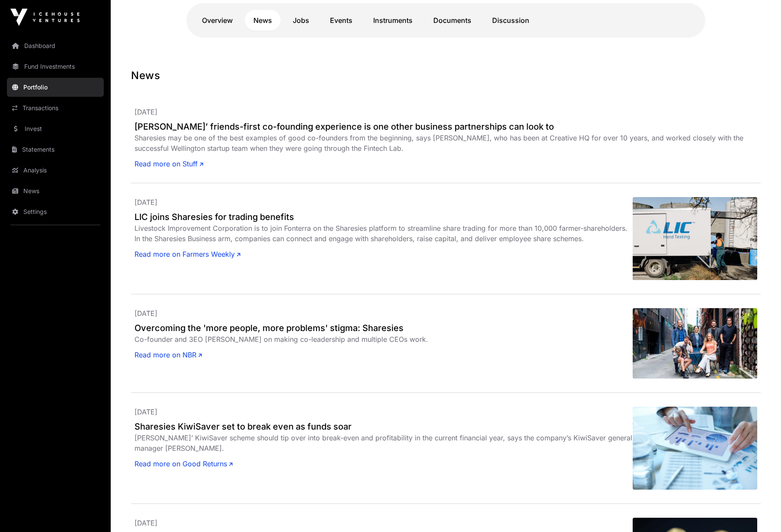 The height and width of the screenshot is (532, 781). What do you see at coordinates (55, 170) in the screenshot?
I see `a: Analysis` at bounding box center [55, 170].